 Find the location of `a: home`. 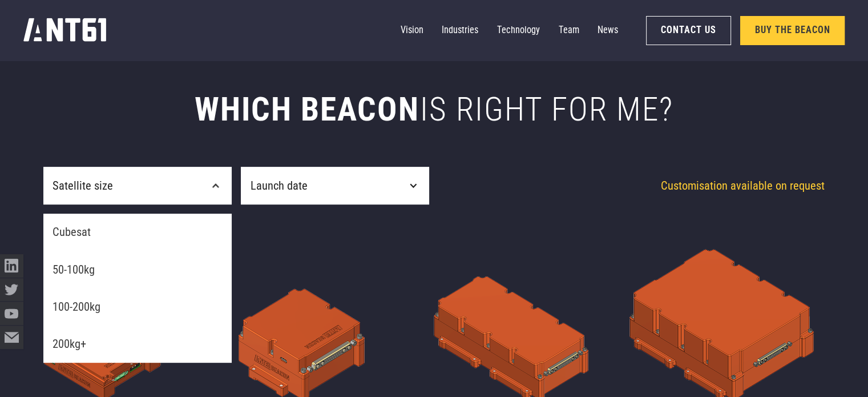

a: home is located at coordinates (65, 30).